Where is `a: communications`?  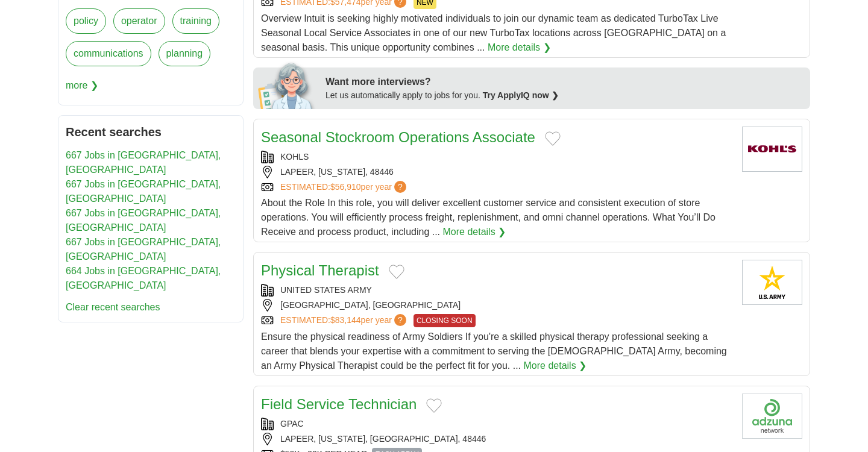 a: communications is located at coordinates (108, 53).